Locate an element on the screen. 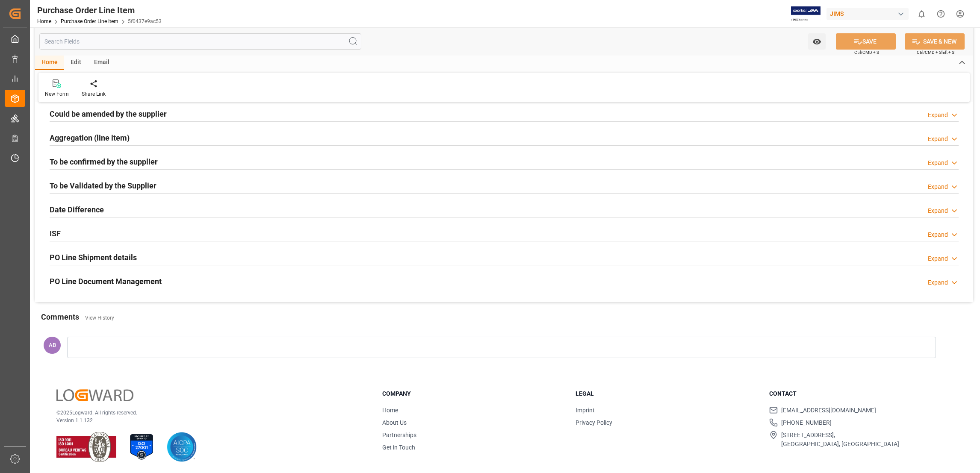 Image resolution: width=980 pixels, height=473 pixels. div: JIMS is located at coordinates (868, 14).